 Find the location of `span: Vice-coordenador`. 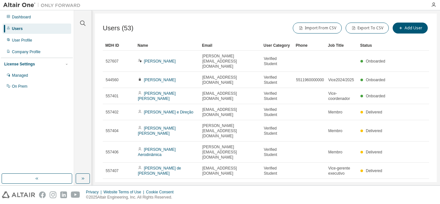

span: Vice-coordenador is located at coordinates (341, 96).